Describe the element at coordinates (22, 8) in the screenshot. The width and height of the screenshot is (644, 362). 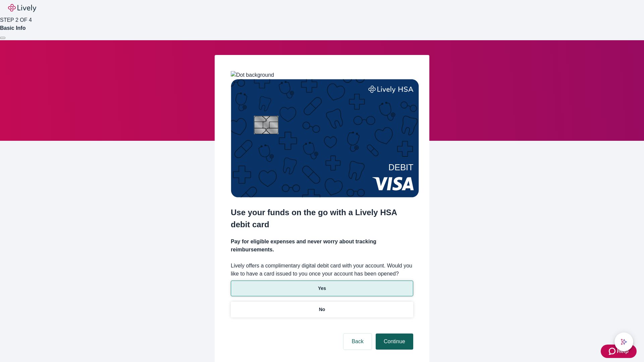
I see `img: Lively` at that location.